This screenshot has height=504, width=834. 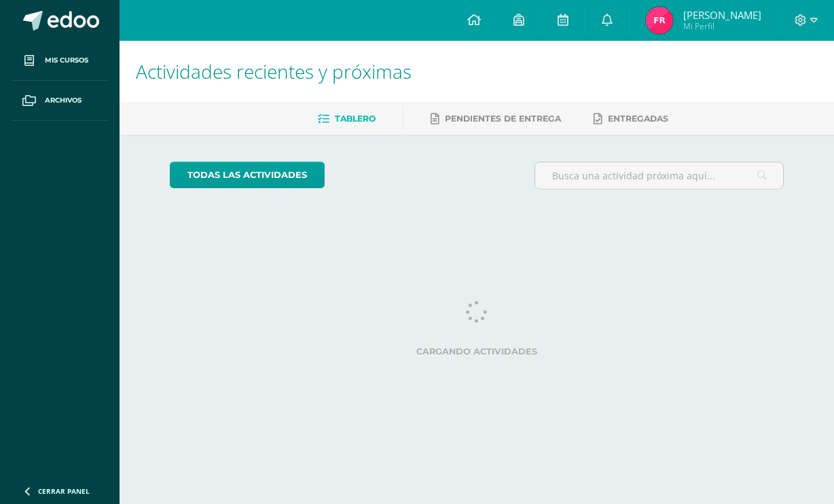 What do you see at coordinates (477, 351) in the screenshot?
I see `label: Cargando actividades` at bounding box center [477, 351].